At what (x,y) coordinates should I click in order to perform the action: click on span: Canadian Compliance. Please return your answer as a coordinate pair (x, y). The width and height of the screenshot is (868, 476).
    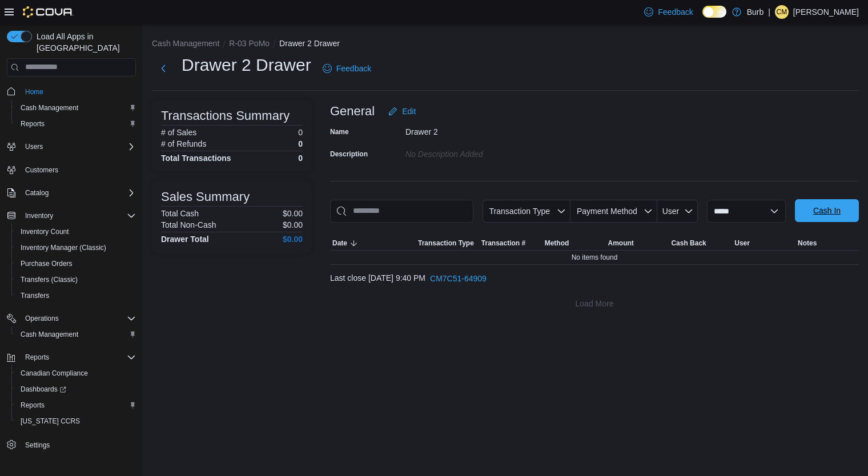
    Looking at the image, I should click on (76, 374).